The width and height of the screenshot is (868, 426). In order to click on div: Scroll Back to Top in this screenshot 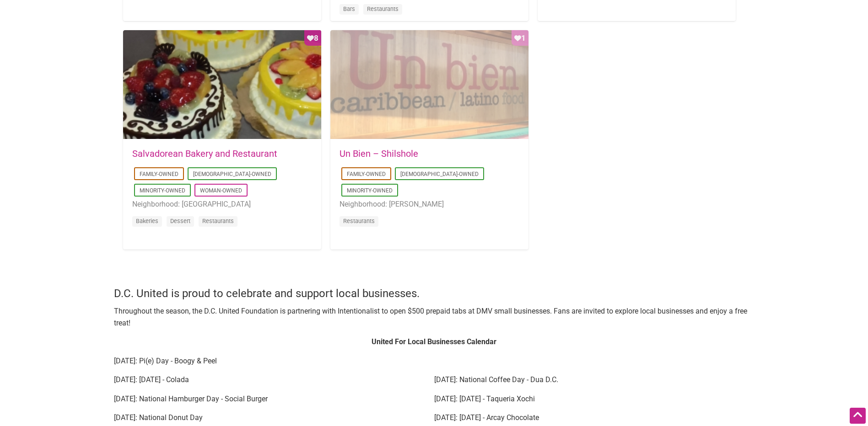, I will do `click(857, 415)`.